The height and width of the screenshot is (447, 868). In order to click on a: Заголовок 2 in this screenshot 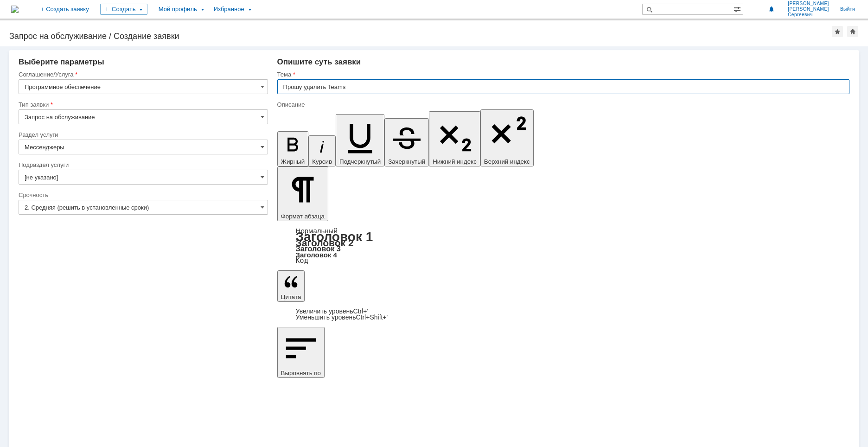, I will do `click(324, 242)`.